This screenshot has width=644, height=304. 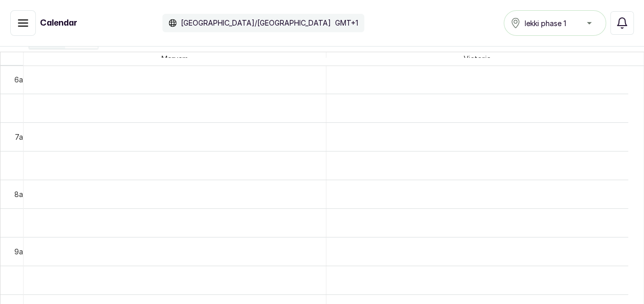 I want to click on div: 6am, so click(x=22, y=79).